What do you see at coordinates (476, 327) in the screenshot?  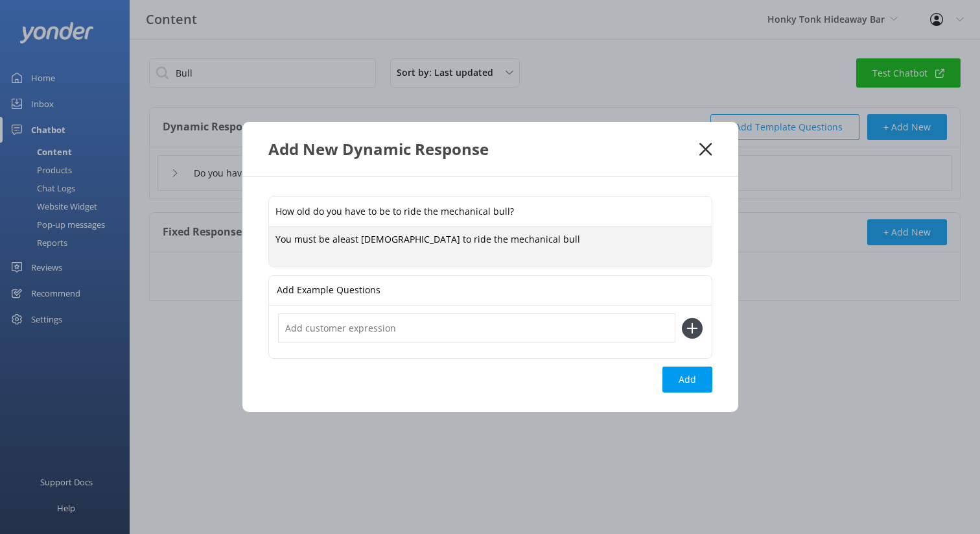 I see `input: Add customer expression` at bounding box center [476, 327].